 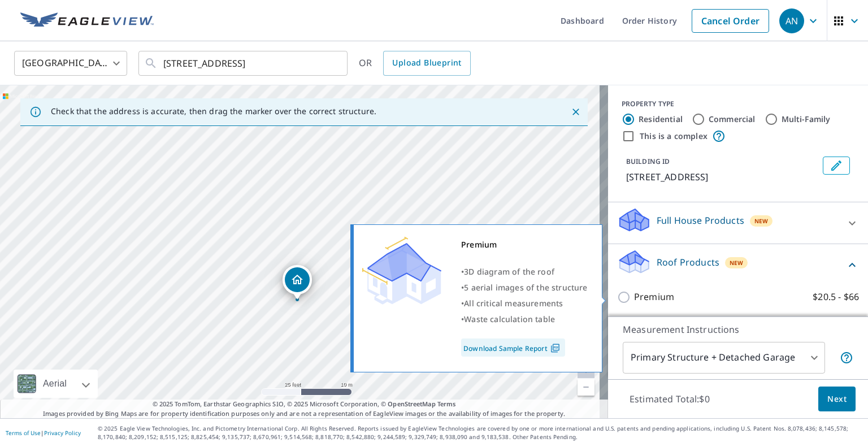 I want to click on span: © 2025 TomTom, Earthstar Geographics SIO, © 2025 Microsoft Corporation, ©, so click(x=304, y=404).